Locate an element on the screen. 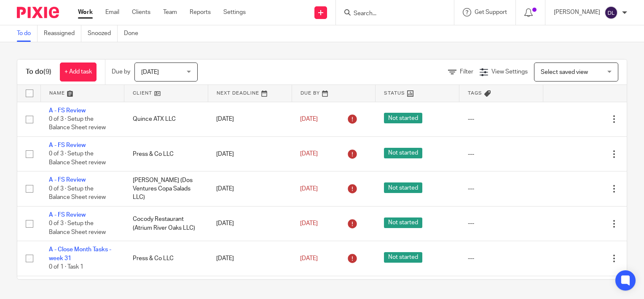 The image size is (644, 299). a: A - Close Month Tasks - week 31 is located at coordinates (80, 254).